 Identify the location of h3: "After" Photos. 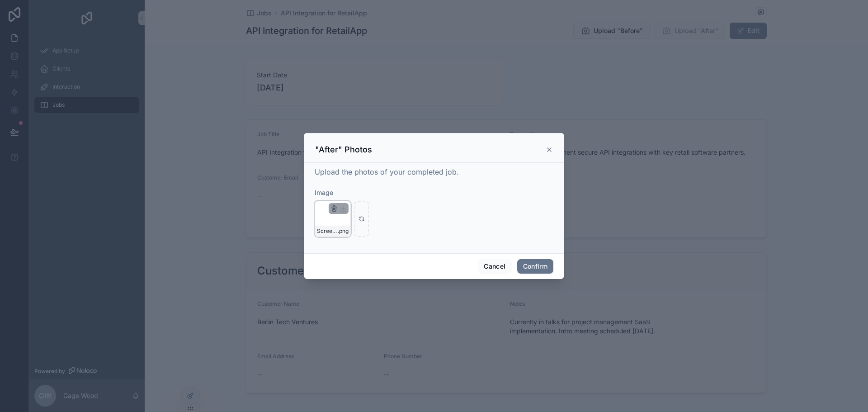
(343, 150).